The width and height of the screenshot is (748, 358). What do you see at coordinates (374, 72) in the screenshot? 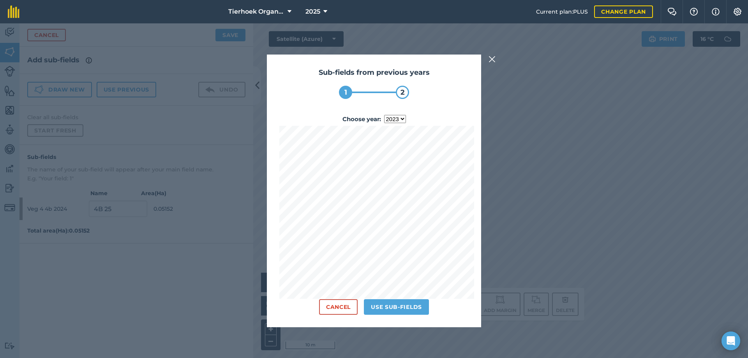
I see `h2: Sub-fields from previous years` at bounding box center [374, 72].